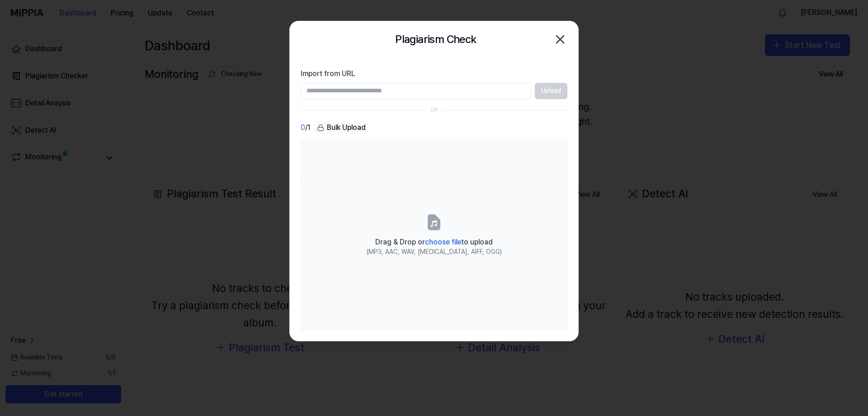 The height and width of the screenshot is (416, 868). What do you see at coordinates (434, 74) in the screenshot?
I see `label: Import from URL` at bounding box center [434, 74].